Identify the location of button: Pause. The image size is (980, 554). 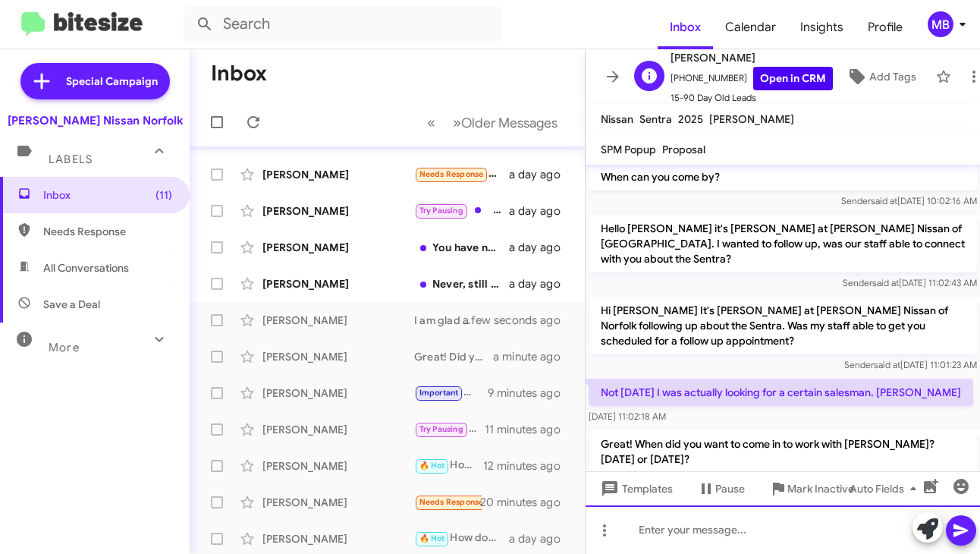
(720, 489).